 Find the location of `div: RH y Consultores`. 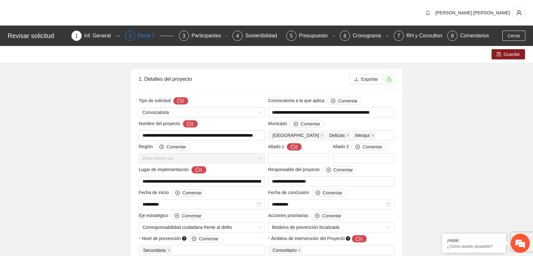

div: RH y Consultores is located at coordinates (429, 36).